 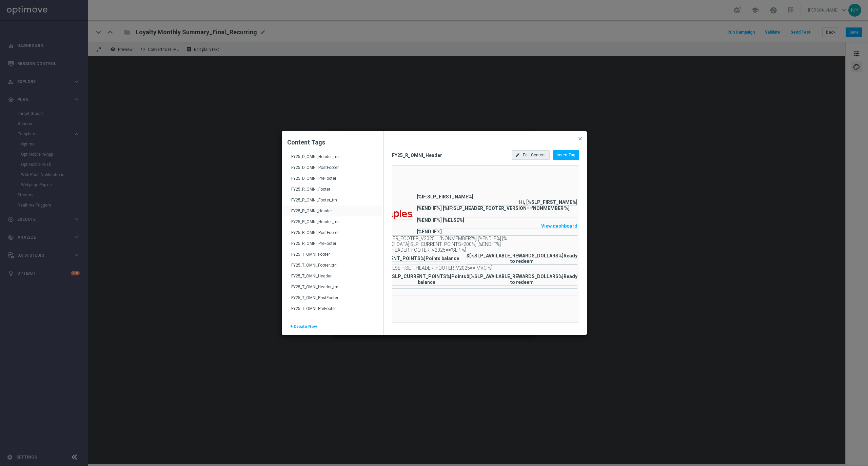 What do you see at coordinates (333, 159) in the screenshot?
I see `div: FY25_D_OMNI_Header_trn` at bounding box center [333, 159].